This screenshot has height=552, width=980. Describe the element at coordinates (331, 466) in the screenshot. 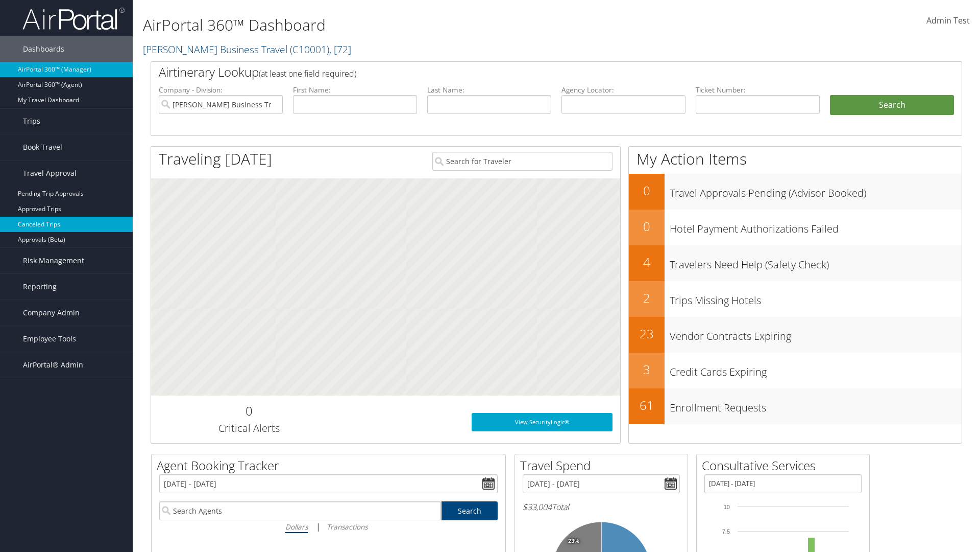

I see `h2: Agent Booking Tracker` at that location.